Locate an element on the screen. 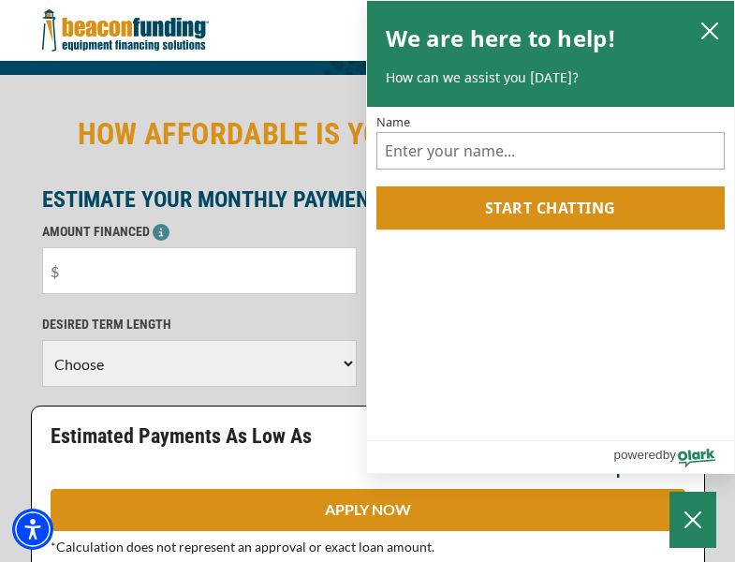 The width and height of the screenshot is (735, 562). button: Start chatting is located at coordinates (550, 208).